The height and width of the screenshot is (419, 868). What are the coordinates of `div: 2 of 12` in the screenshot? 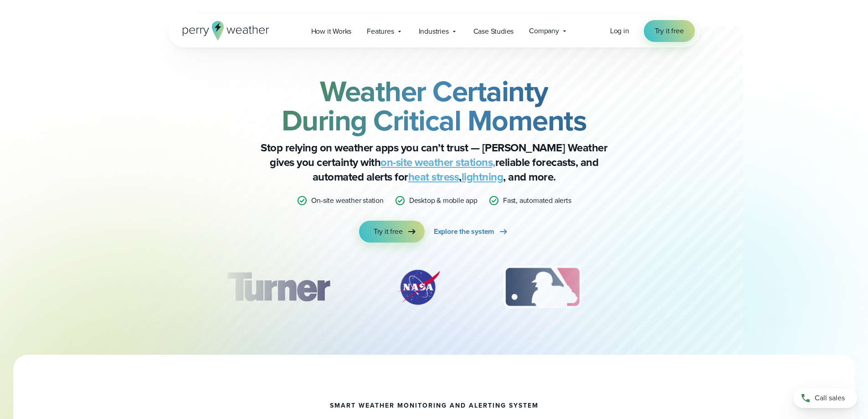 It's located at (419, 287).